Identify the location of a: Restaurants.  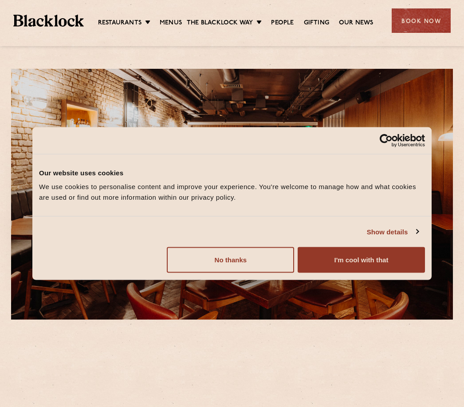
(120, 23).